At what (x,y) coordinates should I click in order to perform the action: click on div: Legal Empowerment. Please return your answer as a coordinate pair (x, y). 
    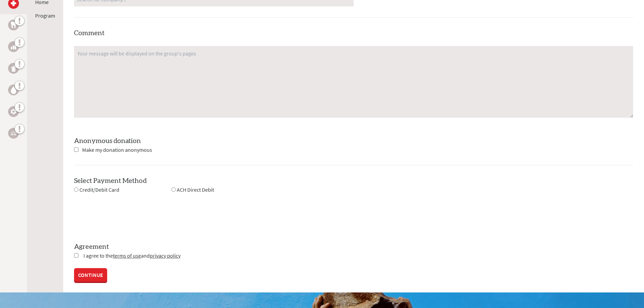
    Looking at the image, I should click on (14, 133).